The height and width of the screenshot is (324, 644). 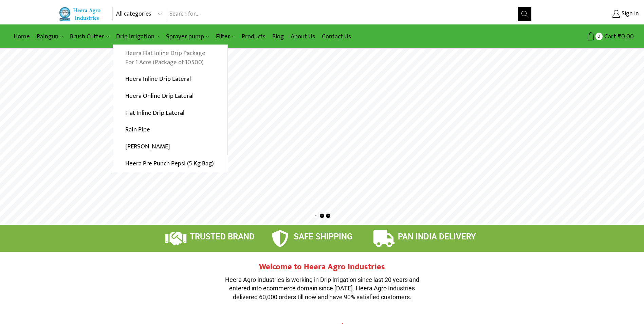 I want to click on a: Heera Pre Punch Pepsi (5 Kg Bag), so click(x=170, y=163).